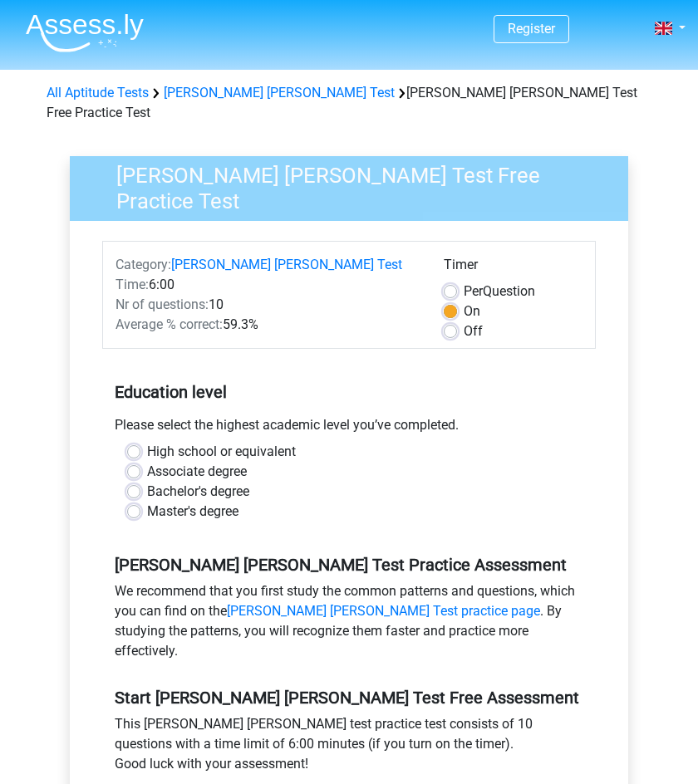 Image resolution: width=698 pixels, height=784 pixels. What do you see at coordinates (132, 284) in the screenshot?
I see `span: Time:` at bounding box center [132, 284].